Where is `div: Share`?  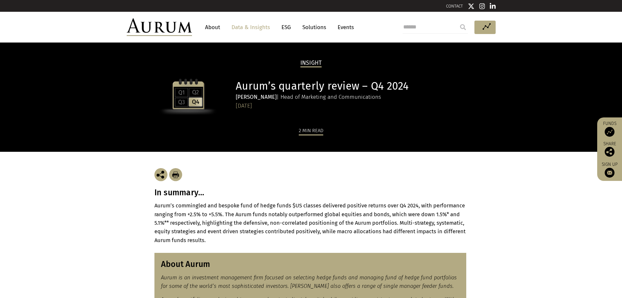
div: Share is located at coordinates (610, 149).